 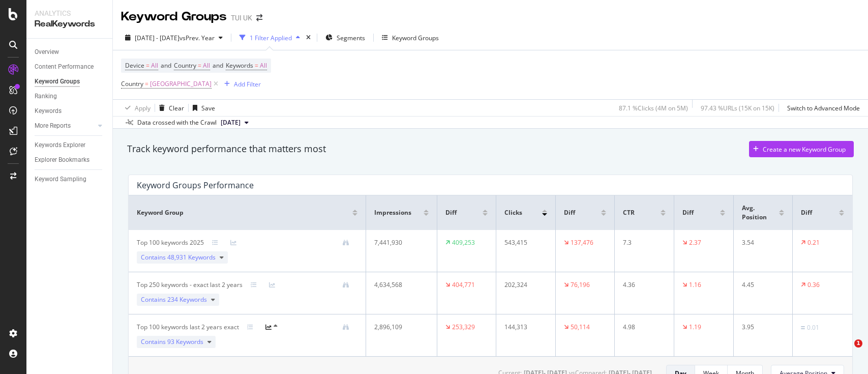 I want to click on div: Overview, so click(x=46, y=52).